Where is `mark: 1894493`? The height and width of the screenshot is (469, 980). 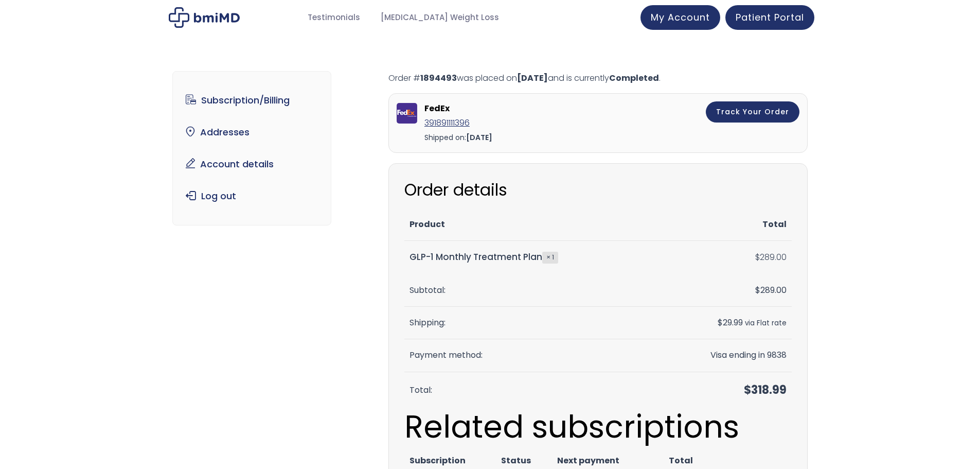 mark: 1894493 is located at coordinates (438, 78).